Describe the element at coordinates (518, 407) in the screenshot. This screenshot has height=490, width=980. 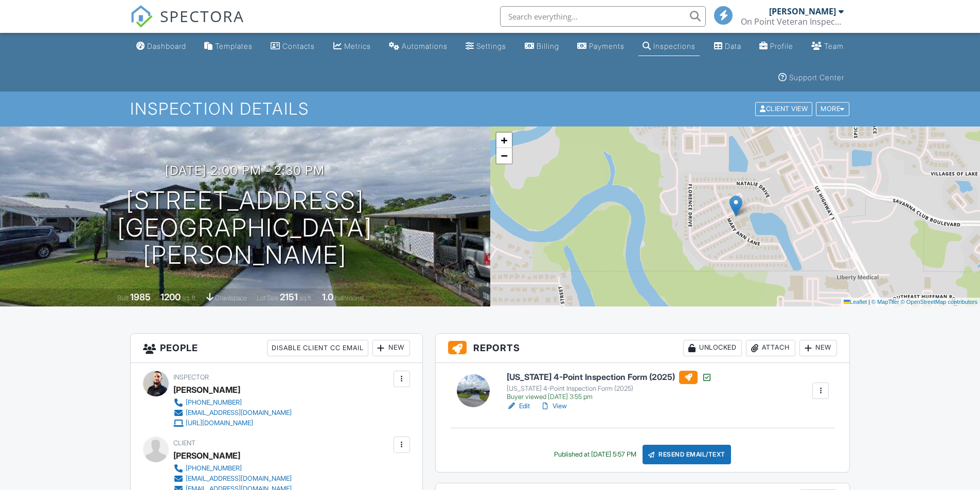
I see `a: Edit` at that location.